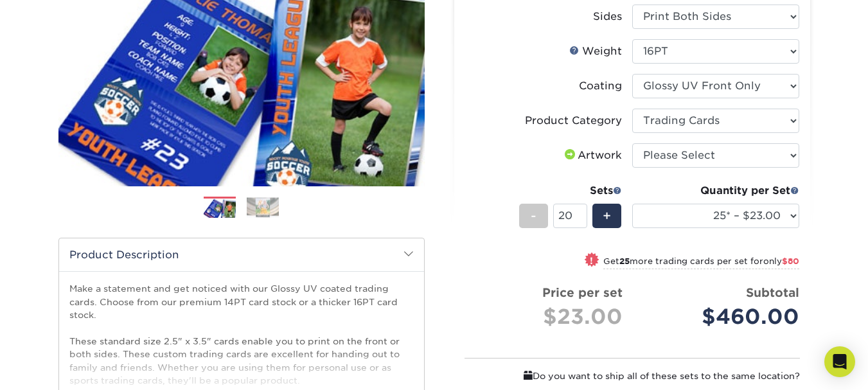 This screenshot has height=390, width=868. Describe the element at coordinates (591, 156) in the screenshot. I see `div: Artwork` at that location.